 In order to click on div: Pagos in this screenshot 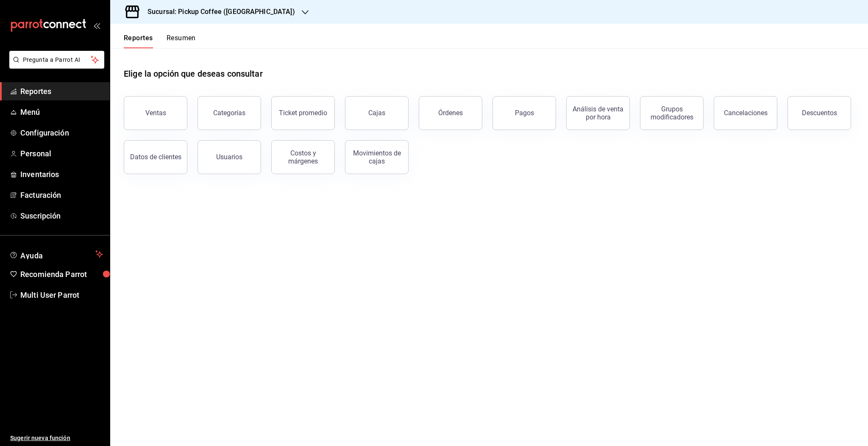, I will do `click(524, 113)`.